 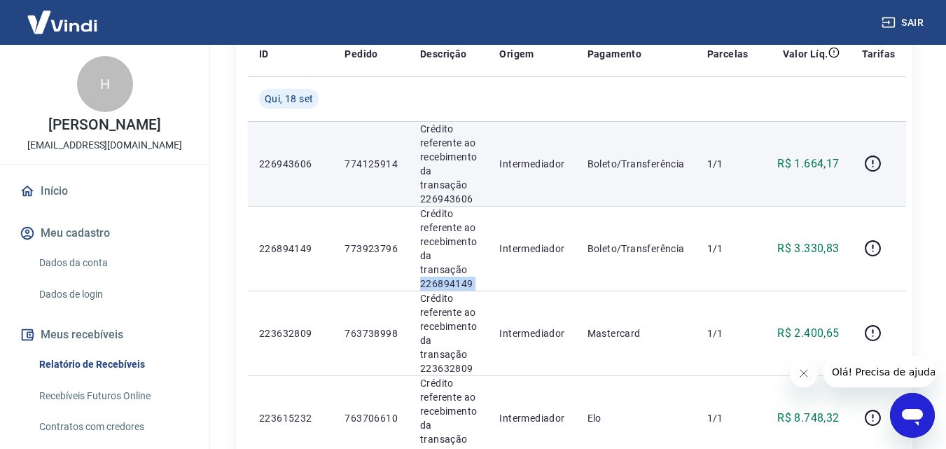 I want to click on span: Olá! Precisa de ajuda?, so click(x=63, y=15).